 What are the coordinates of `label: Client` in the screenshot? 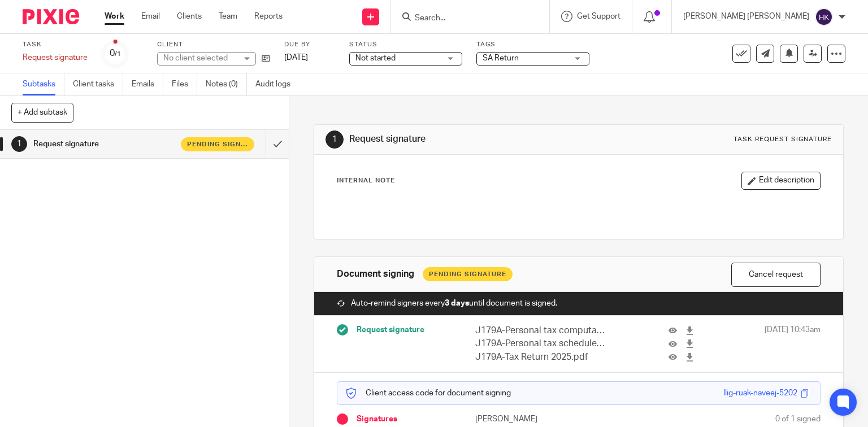 It's located at (214, 44).